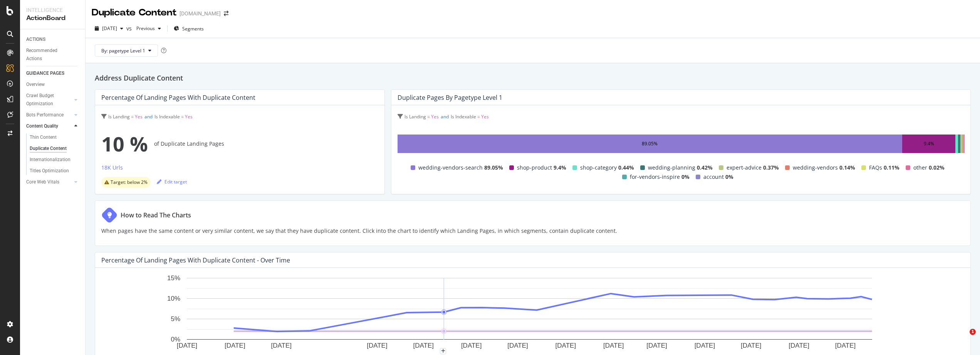 This screenshot has width=980, height=355. What do you see at coordinates (172, 181) in the screenshot?
I see `div: Edit target` at bounding box center [172, 181].